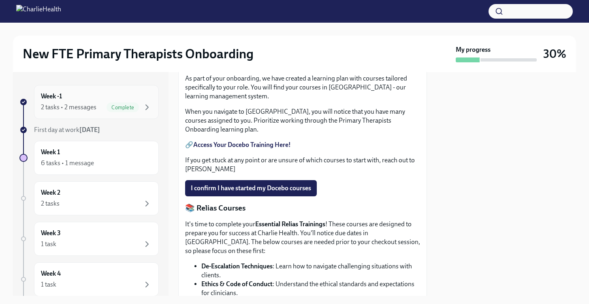  What do you see at coordinates (67, 163) in the screenshot?
I see `div: 6 tasks • 1 message` at bounding box center [67, 163].